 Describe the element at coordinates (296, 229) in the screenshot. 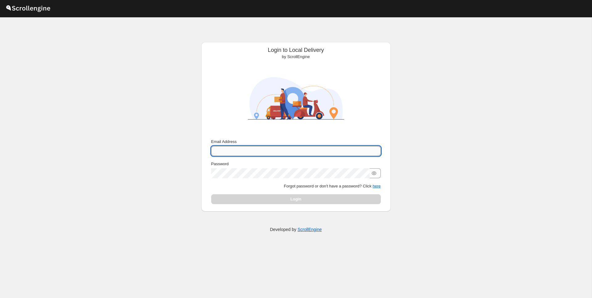

I see `p: Developed by` at that location.